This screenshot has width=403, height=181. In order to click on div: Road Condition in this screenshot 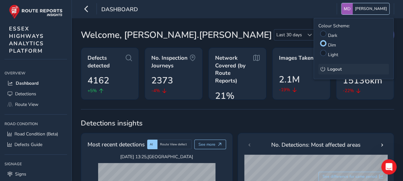, I will do `click(36, 124)`.